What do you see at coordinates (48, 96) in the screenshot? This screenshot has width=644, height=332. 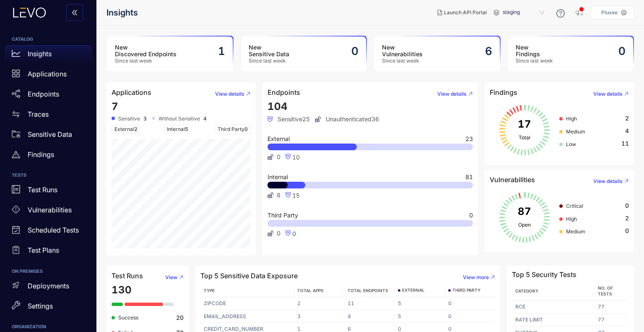 I see `a: Endpoints` at bounding box center [48, 96].